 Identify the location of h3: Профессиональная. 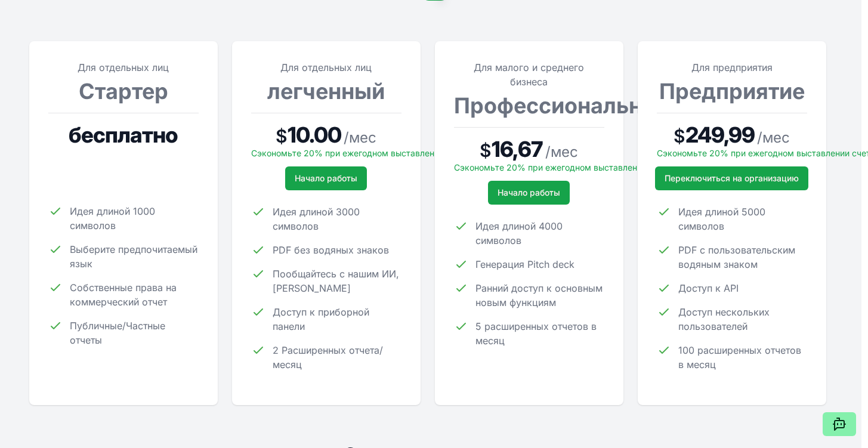
(529, 105).